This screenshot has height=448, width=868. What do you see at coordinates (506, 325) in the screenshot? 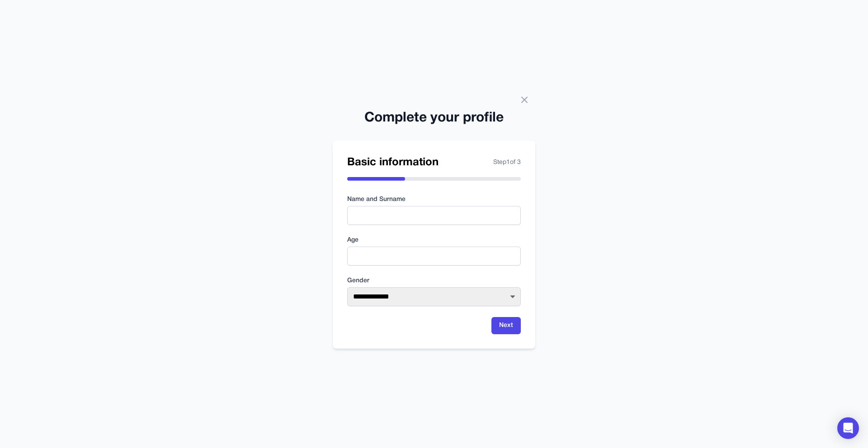
I see `button: Next` at bounding box center [506, 325].